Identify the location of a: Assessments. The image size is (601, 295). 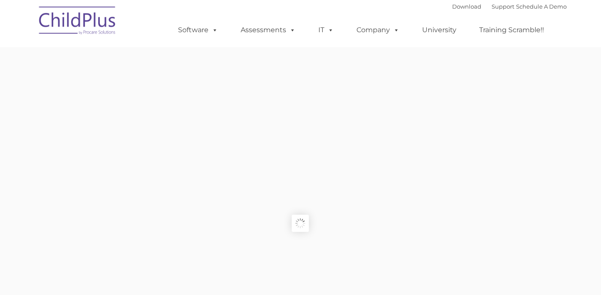
(268, 30).